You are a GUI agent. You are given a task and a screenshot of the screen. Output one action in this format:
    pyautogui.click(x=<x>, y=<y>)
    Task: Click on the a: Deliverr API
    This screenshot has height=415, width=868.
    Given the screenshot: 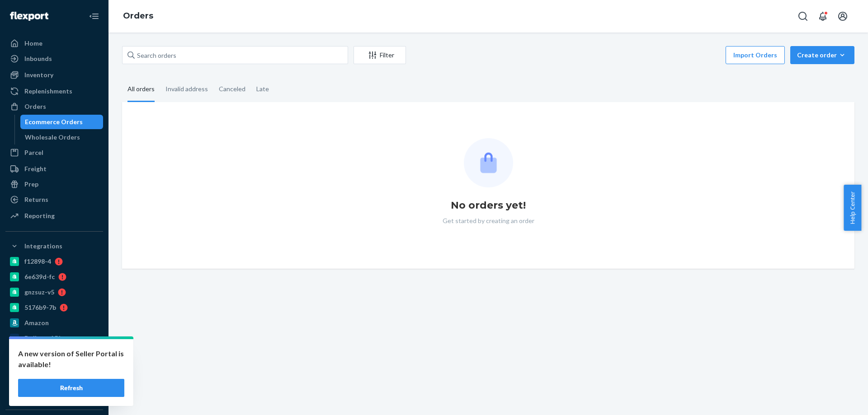 What is the action you would take?
    pyautogui.click(x=54, y=338)
    